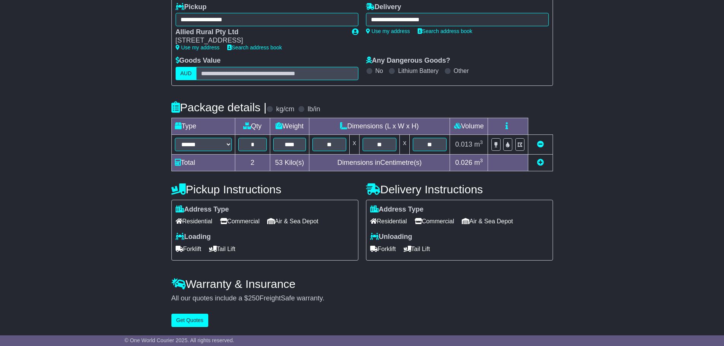  Describe the element at coordinates (391, 237) in the screenshot. I see `label: Unloading` at that location.